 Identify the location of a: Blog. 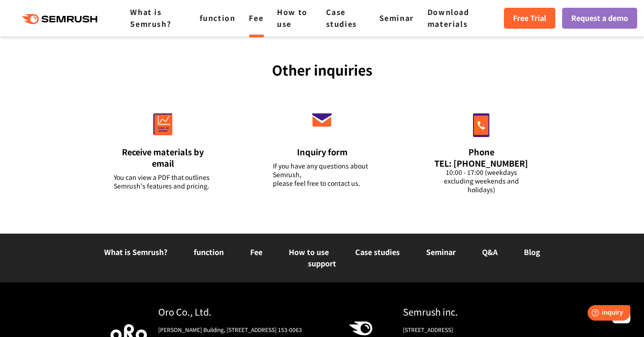
(532, 252).